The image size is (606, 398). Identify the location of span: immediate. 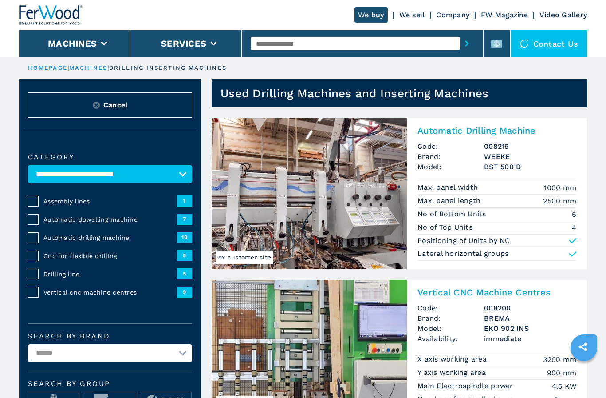
(531, 338).